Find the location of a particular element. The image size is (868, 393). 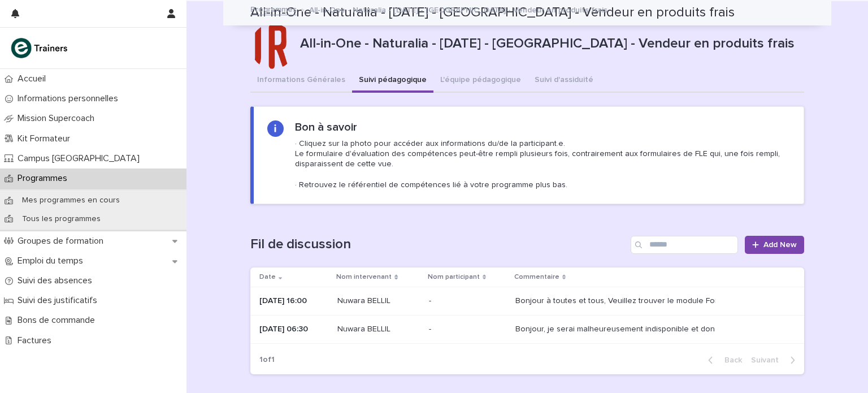

p: · Cliquez sur la photo pour accéder aux informations du/de la participant.e. Le formulaire d'éval... is located at coordinates (543, 164).